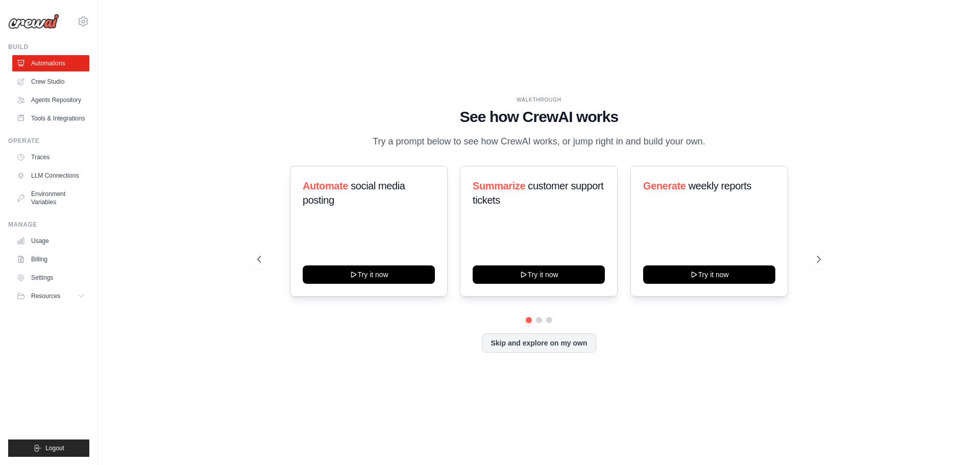 This screenshot has width=980, height=465. What do you see at coordinates (51, 63) in the screenshot?
I see `a: Automations` at bounding box center [51, 63].